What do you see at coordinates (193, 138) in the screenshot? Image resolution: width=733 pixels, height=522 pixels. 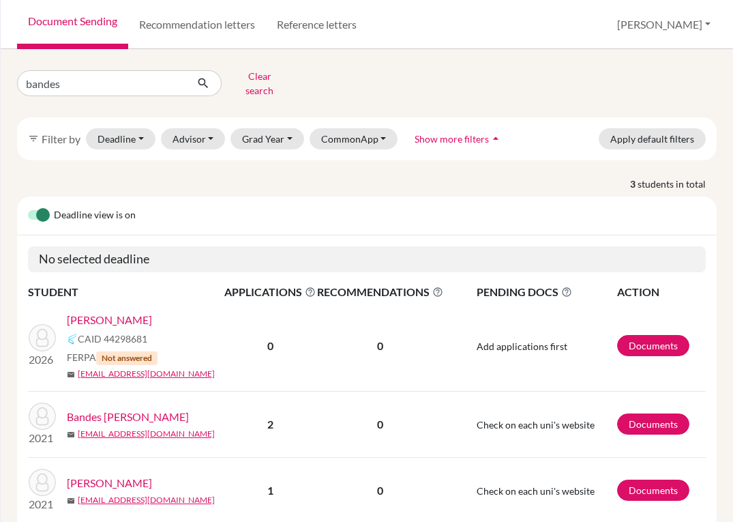 I see `button: Advisor` at bounding box center [193, 138].